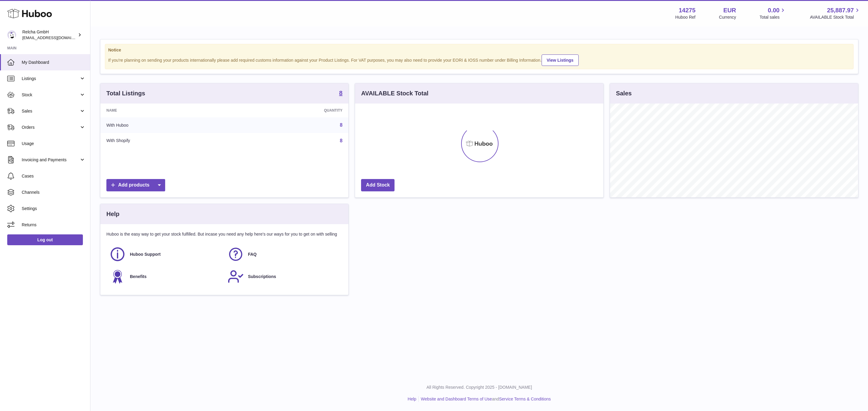 The width and height of the screenshot is (868, 411). I want to click on img: internalAdmin-14275@internal.huboo.com, so click(12, 35).